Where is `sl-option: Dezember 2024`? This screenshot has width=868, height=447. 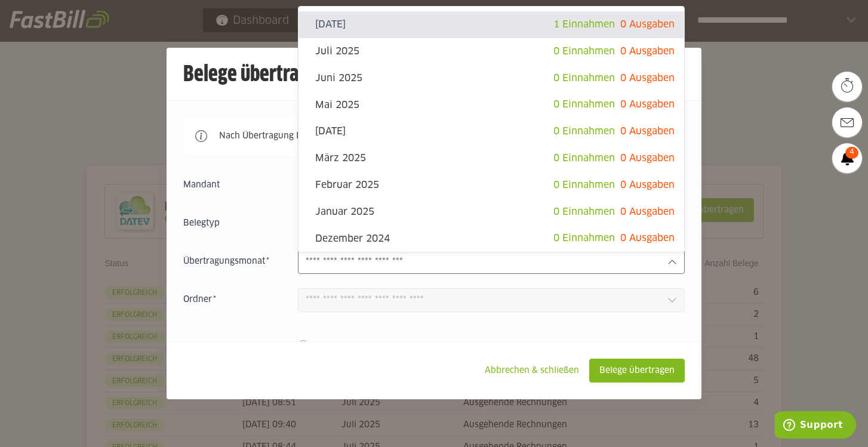 sl-option: Dezember 2024 is located at coordinates (492, 238).